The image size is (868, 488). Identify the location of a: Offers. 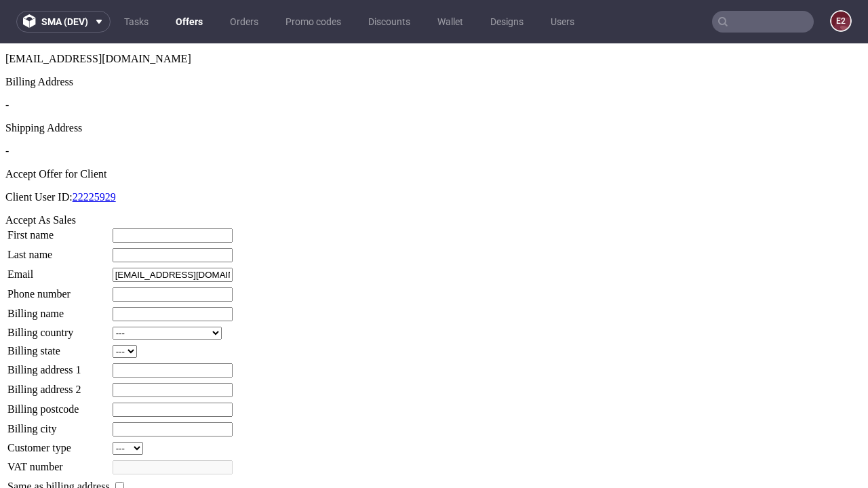
(189, 22).